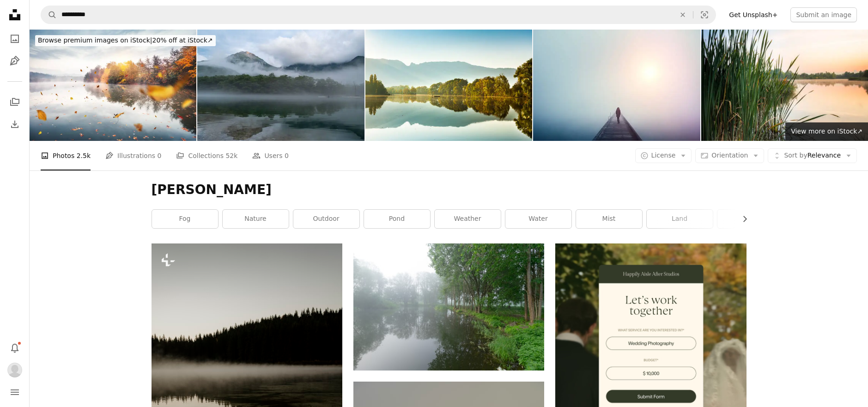 The image size is (868, 407). I want to click on button: Orientation, so click(729, 156).